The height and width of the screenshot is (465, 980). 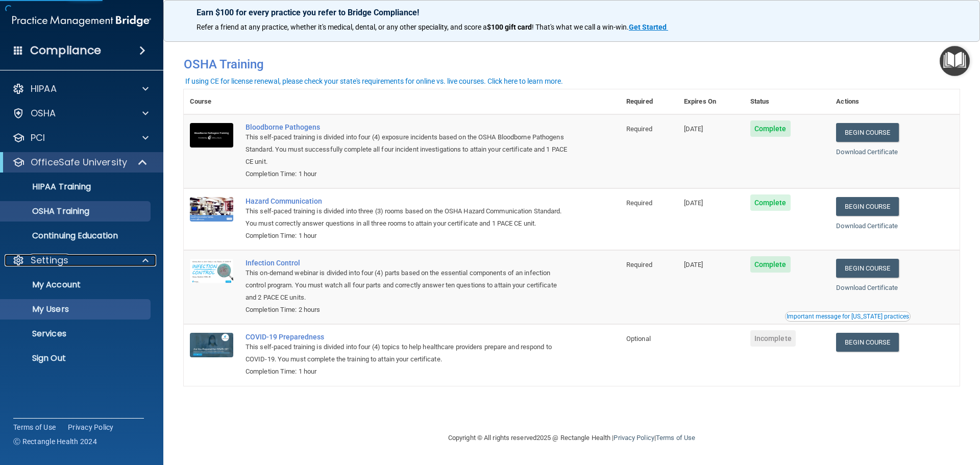 I want to click on a: Get Started, so click(x=649, y=27).